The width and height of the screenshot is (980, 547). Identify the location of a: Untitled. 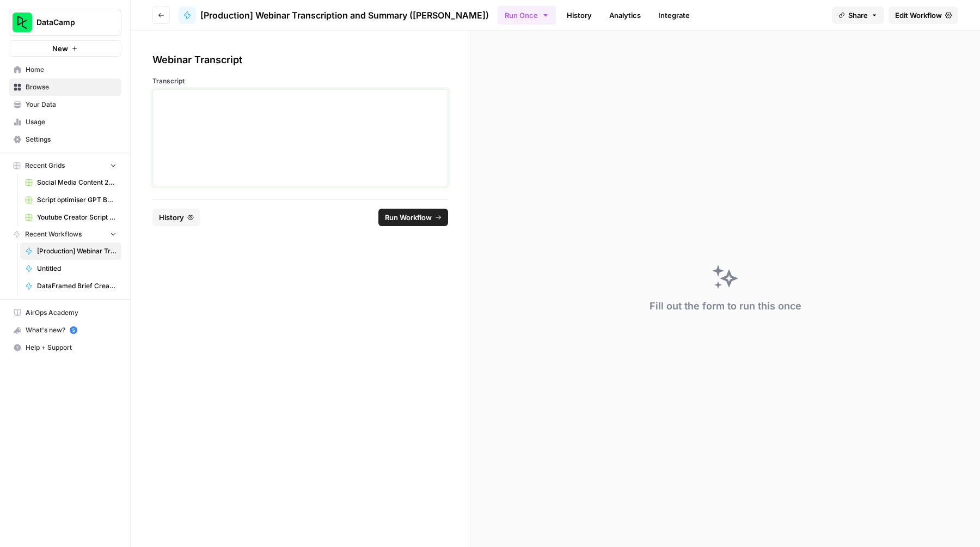
(71, 268).